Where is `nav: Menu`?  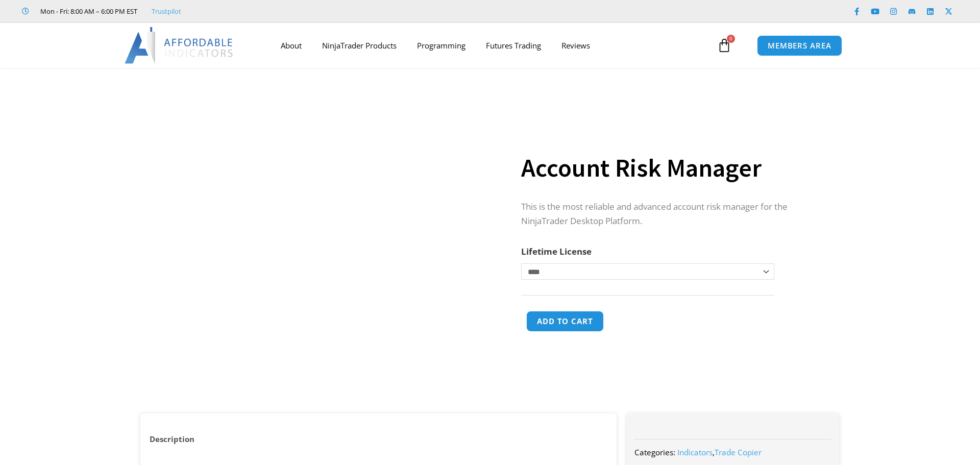 nav: Menu is located at coordinates (493, 45).